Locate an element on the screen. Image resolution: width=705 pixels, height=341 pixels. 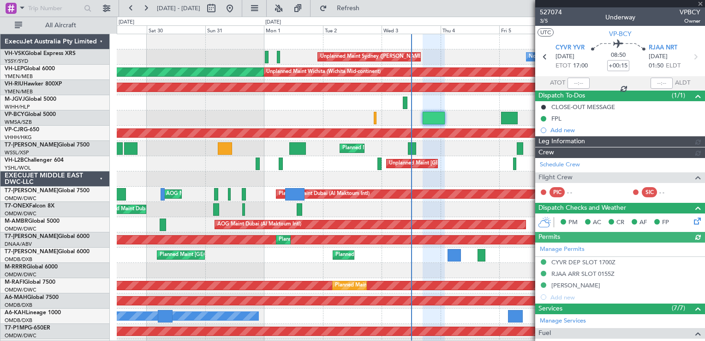
a: YMEN/MEB is located at coordinates (18, 91).